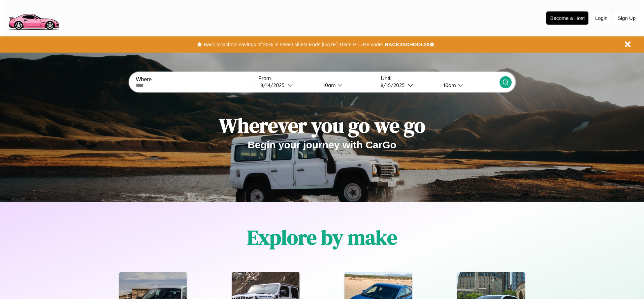  Describe the element at coordinates (195, 80) in the screenshot. I see `label: Where` at that location.